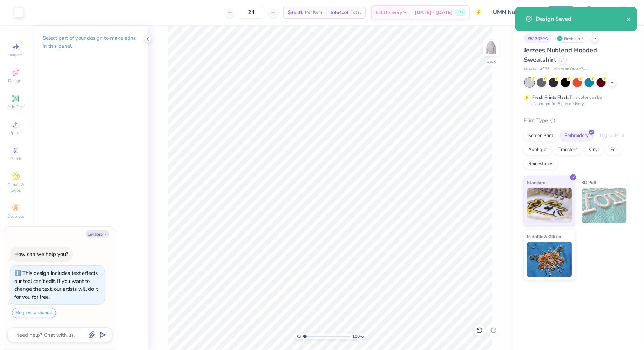 This screenshot has height=350, width=644. What do you see at coordinates (605, 206) in the screenshot?
I see `img: 3D Puff` at bounding box center [605, 206].